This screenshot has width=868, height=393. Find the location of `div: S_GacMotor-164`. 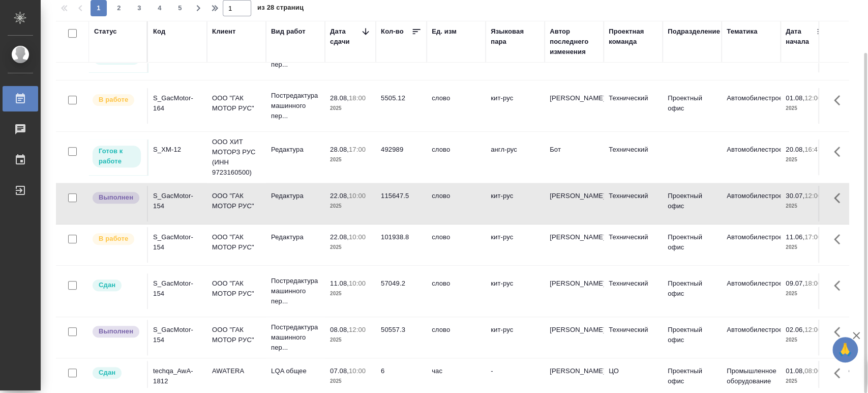

div: S_GacMotor-164 is located at coordinates (177, 103).